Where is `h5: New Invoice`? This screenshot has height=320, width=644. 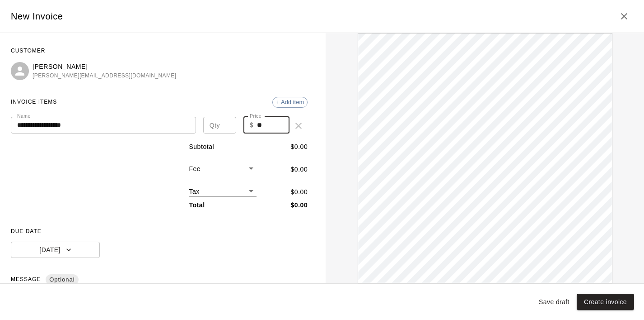 h5: New Invoice is located at coordinates (37, 16).